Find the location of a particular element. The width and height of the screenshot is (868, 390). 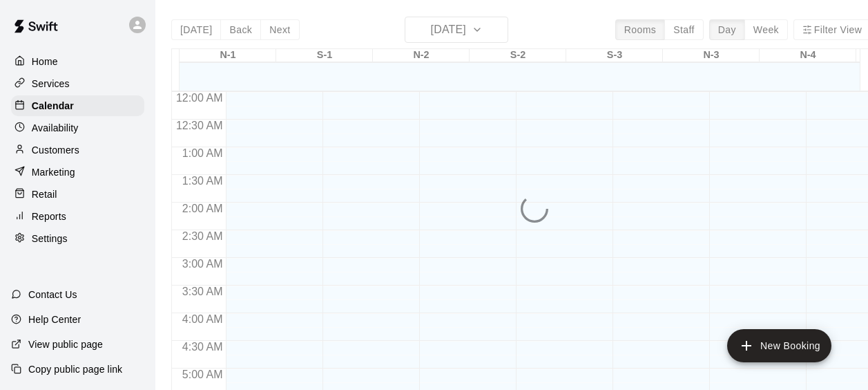

div: Home is located at coordinates (78, 62).